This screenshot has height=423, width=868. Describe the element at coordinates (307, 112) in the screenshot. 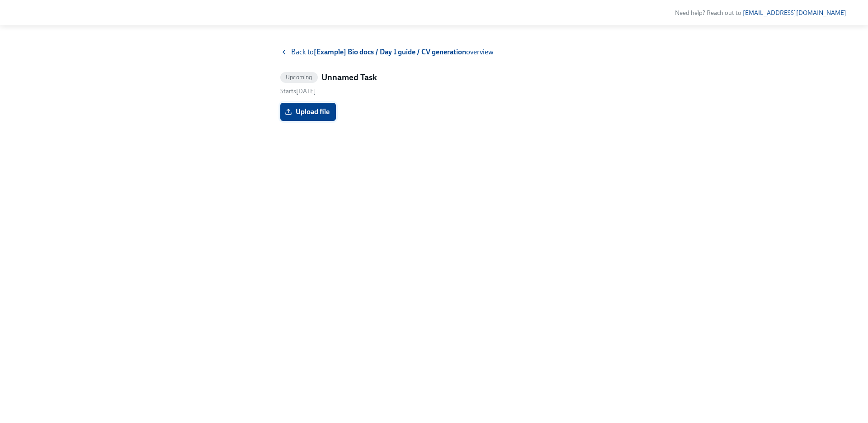

I see `span: Upload file` at that location.